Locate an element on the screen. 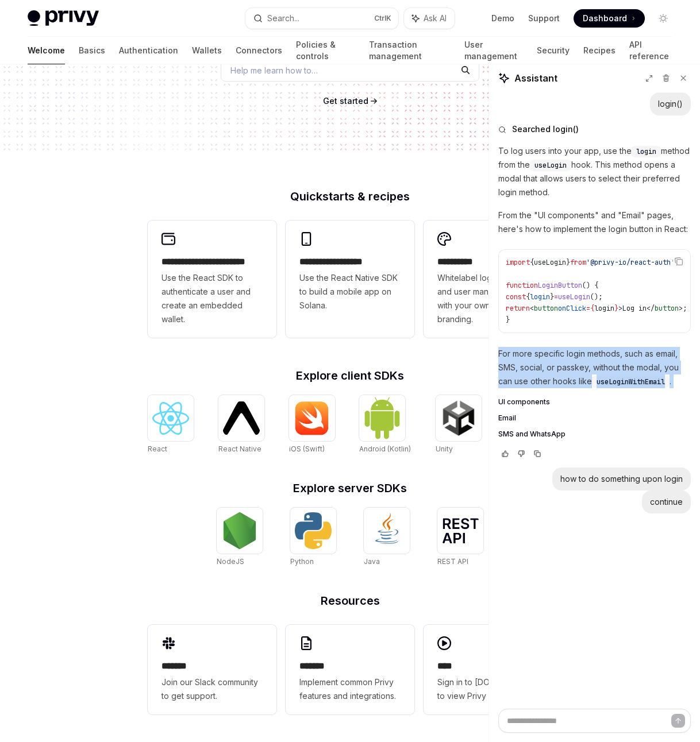  span: Python is located at coordinates (302, 561).